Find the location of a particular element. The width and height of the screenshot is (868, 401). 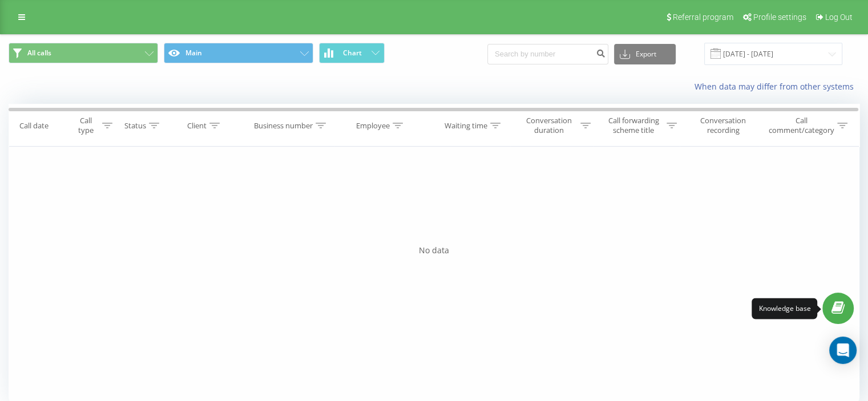

div: Call comment/category is located at coordinates (801, 125).